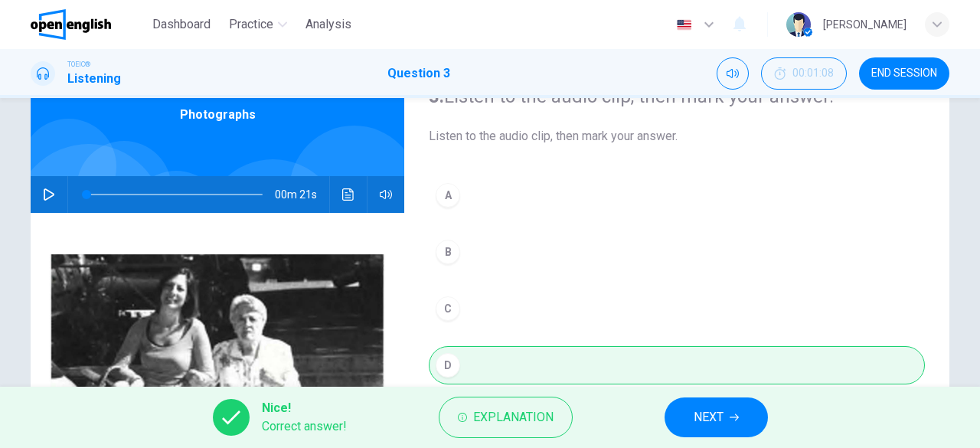 The height and width of the screenshot is (448, 980). What do you see at coordinates (733, 73) in the screenshot?
I see `div: Mute` at bounding box center [733, 73].